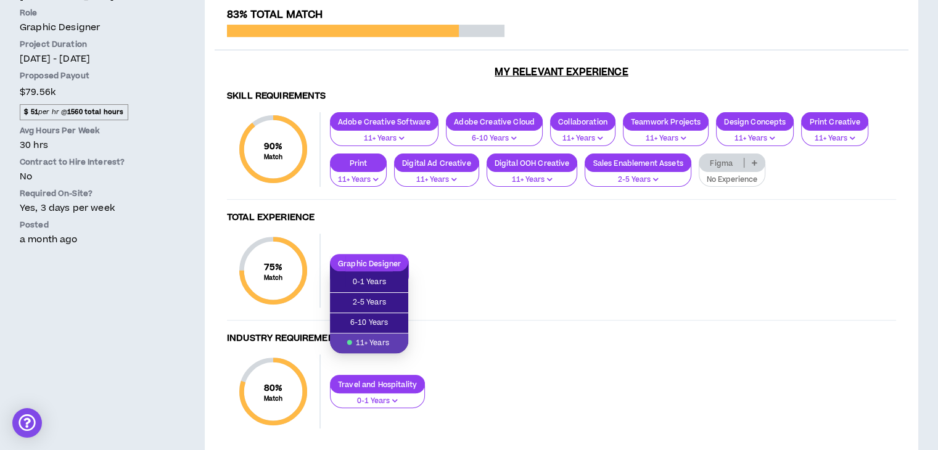 This screenshot has width=938, height=450. What do you see at coordinates (665, 121) in the screenshot?
I see `p: Teamwork Projects` at bounding box center [665, 121].